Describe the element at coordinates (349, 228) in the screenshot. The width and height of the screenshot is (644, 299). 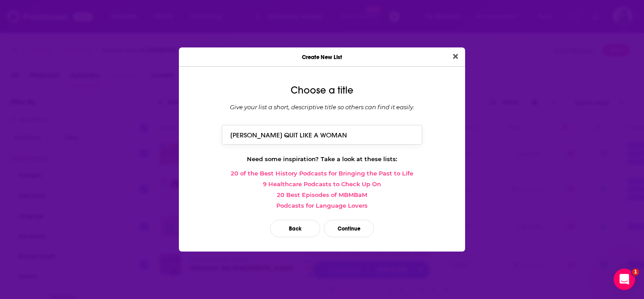
I see `button: Continue` at that location.